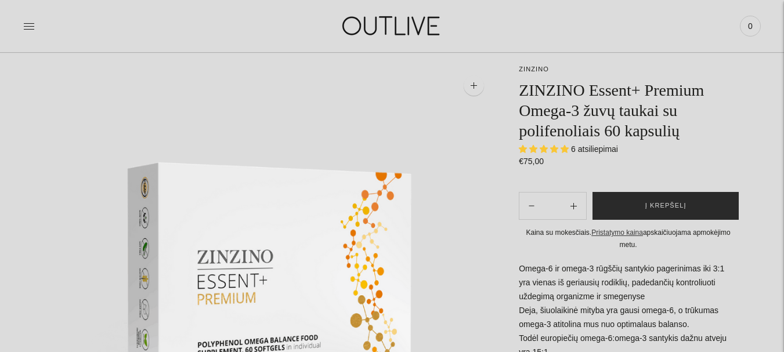 This screenshot has width=784, height=352. What do you see at coordinates (393, 26) in the screenshot?
I see `img: OUTLIVE` at bounding box center [393, 26].